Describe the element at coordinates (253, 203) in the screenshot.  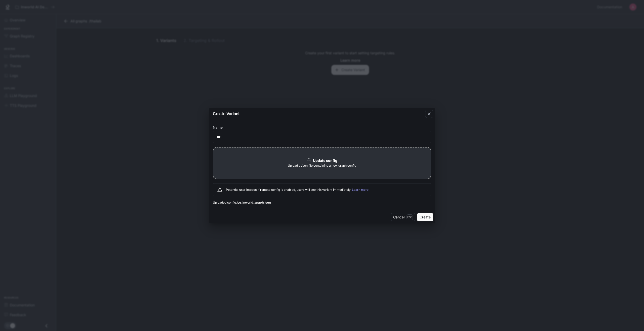
I see `b: Ice_inworld_graph.json` at that location.